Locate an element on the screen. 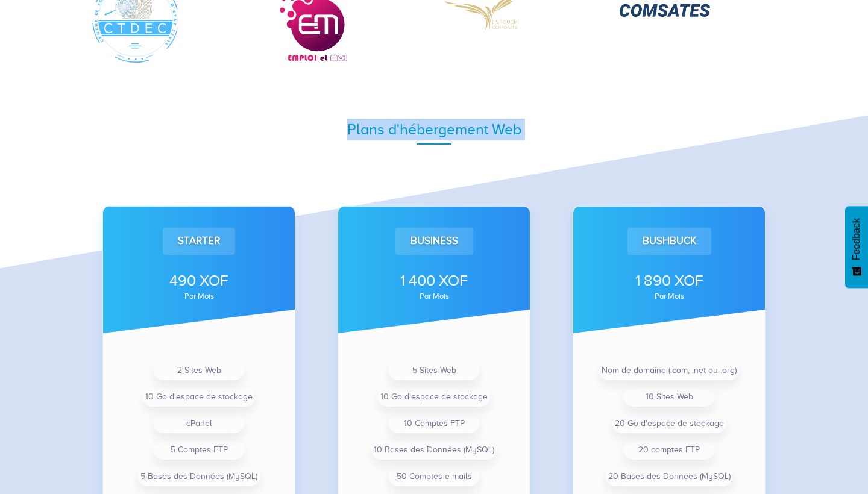 Image resolution: width=868 pixels, height=494 pixels. div: Bushbuck is located at coordinates (669, 241).